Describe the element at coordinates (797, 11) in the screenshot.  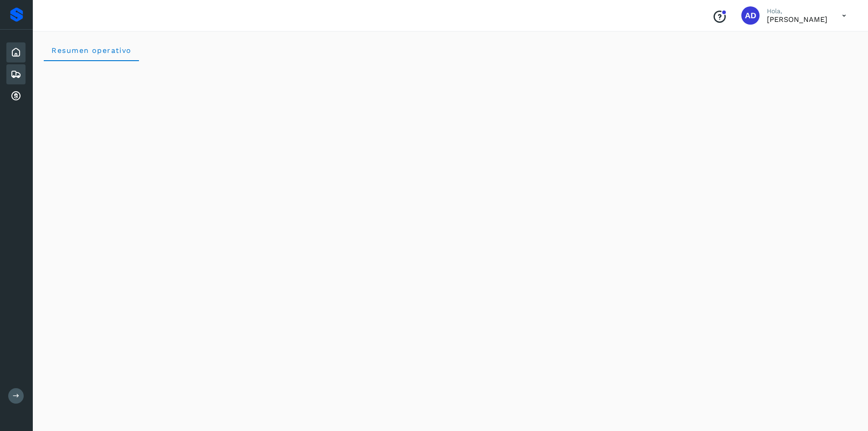
I see `p: Hola,` at that location.